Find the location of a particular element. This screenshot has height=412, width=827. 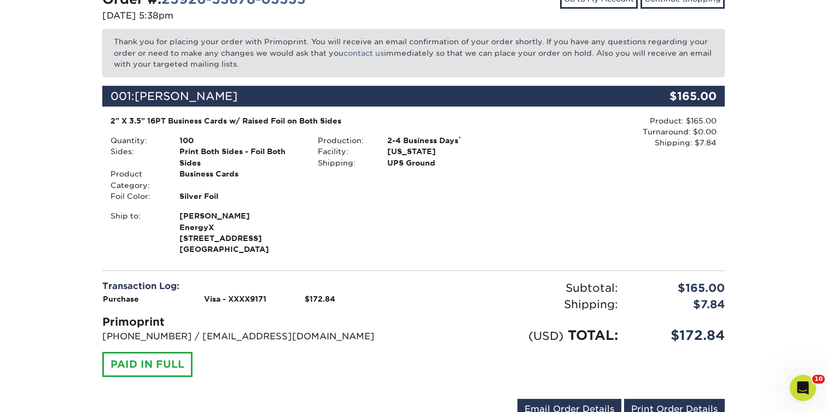

div: Product: $165.00 Turnaround: $0.00 Shipping: $7.84 is located at coordinates (617, 132).